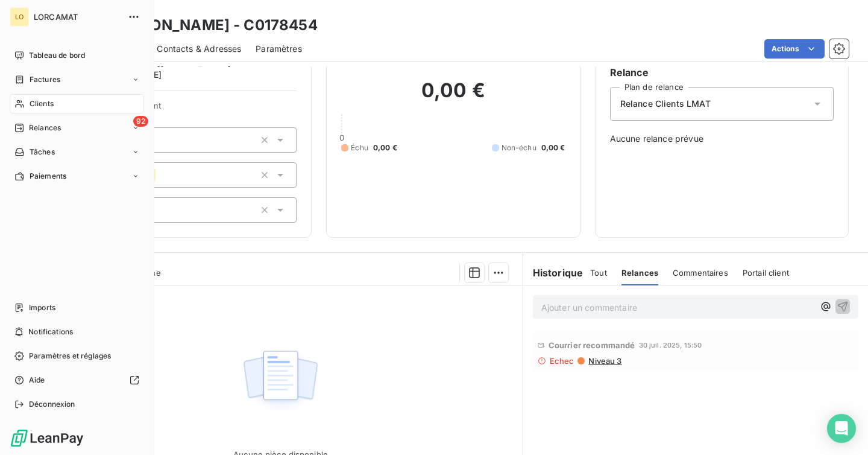 The width and height of the screenshot is (868, 455). What do you see at coordinates (519, 148) in the screenshot?
I see `span: Non-échu` at bounding box center [519, 148].